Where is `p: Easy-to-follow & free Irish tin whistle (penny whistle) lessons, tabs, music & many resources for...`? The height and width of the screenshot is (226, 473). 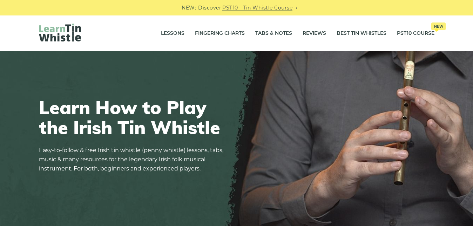 p: Easy-to-follow & free Irish tin whistle (penny whistle) lessons, tabs, music & many resources for... is located at coordinates (134, 159).